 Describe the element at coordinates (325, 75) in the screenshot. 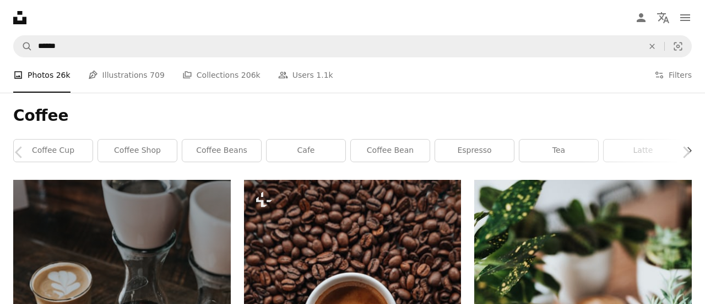

I see `span: 1.1k` at that location.